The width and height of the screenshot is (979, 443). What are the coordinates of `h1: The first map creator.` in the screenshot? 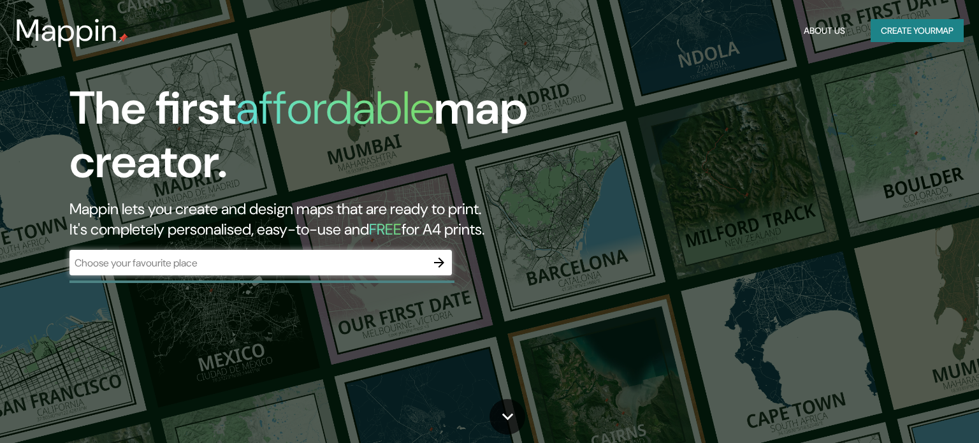 It's located at (314, 140).